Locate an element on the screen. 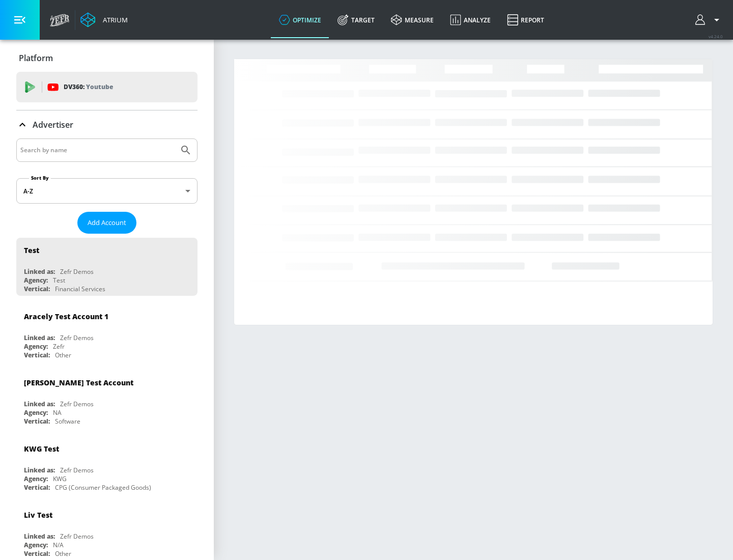 The width and height of the screenshot is (733, 560). div: NA is located at coordinates (57, 412).